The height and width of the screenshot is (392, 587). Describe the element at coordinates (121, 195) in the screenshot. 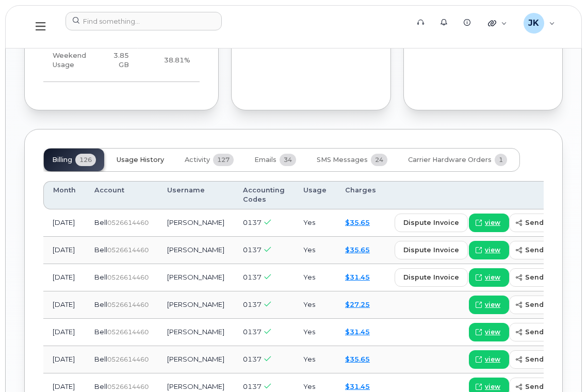

I see `th: Account` at that location.